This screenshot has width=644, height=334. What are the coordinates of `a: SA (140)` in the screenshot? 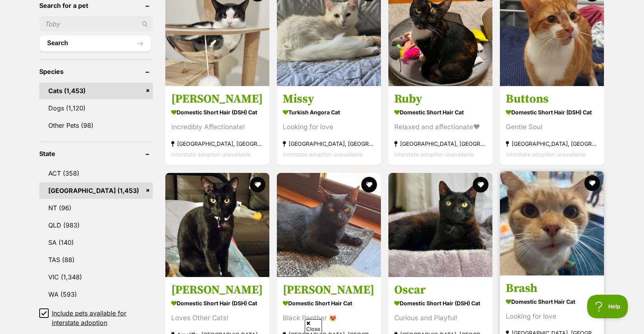 It's located at (96, 242).